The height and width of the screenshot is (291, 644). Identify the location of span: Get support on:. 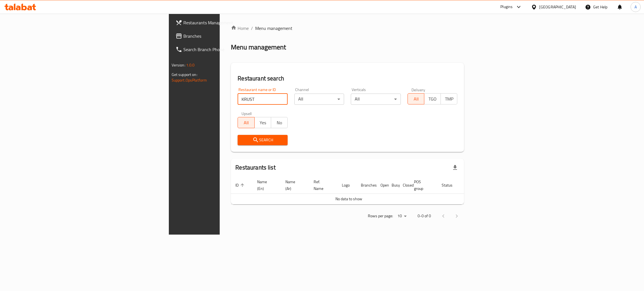
(185, 74).